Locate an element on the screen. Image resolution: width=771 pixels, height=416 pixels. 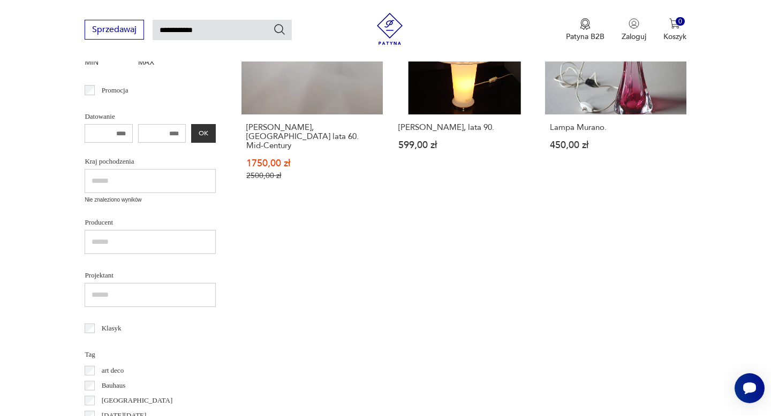
img: Ikona koszyka is located at coordinates (674, 24).